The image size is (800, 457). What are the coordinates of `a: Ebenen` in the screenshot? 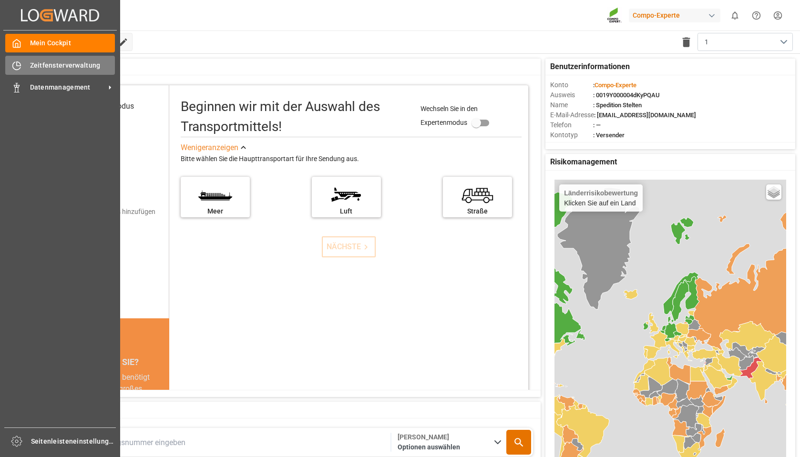 It's located at (774, 192).